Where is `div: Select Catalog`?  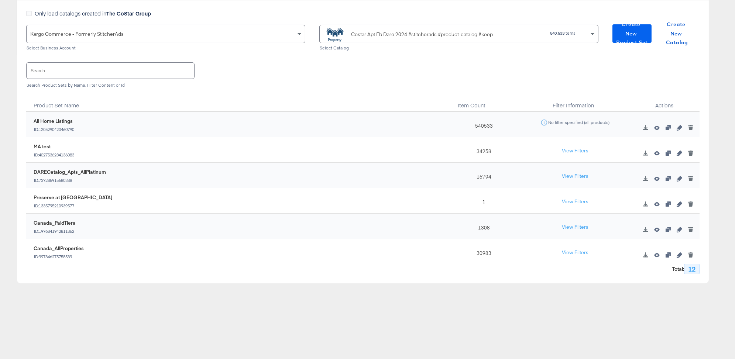
div: Select Catalog is located at coordinates (459, 48).